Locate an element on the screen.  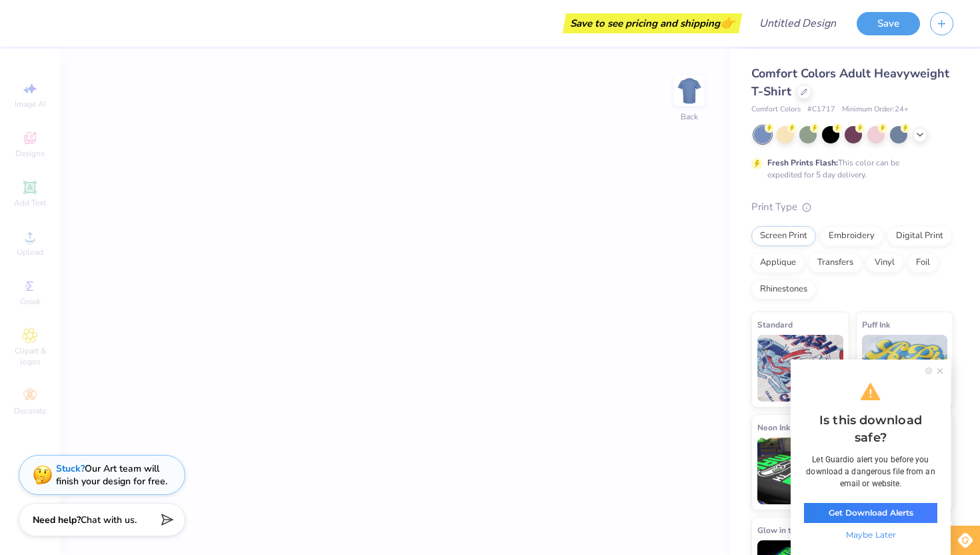
img: Back is located at coordinates (690, 91).